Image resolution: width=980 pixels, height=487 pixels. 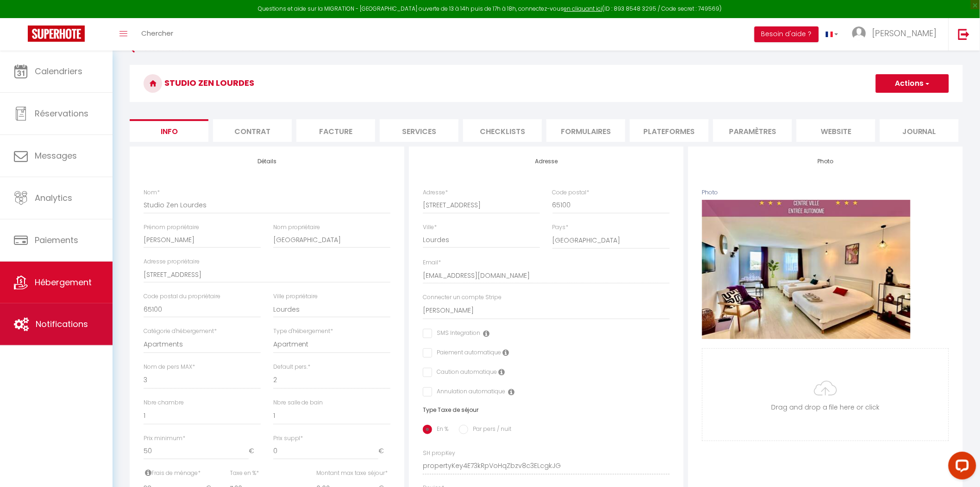 What do you see at coordinates (430, 227) in the screenshot?
I see `label: Ville` at bounding box center [430, 227].